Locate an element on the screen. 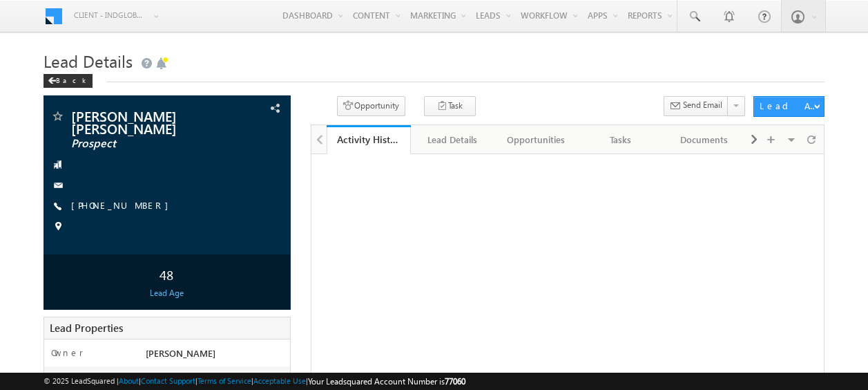 This screenshot has height=390, width=868. a: Opportunities is located at coordinates (537, 139).